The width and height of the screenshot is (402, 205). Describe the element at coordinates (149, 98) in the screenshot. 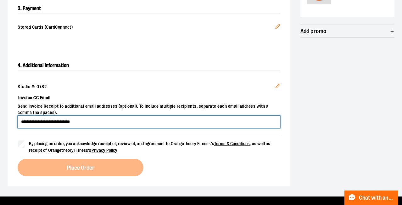

I see `label: Invoice CC Email` at that location.